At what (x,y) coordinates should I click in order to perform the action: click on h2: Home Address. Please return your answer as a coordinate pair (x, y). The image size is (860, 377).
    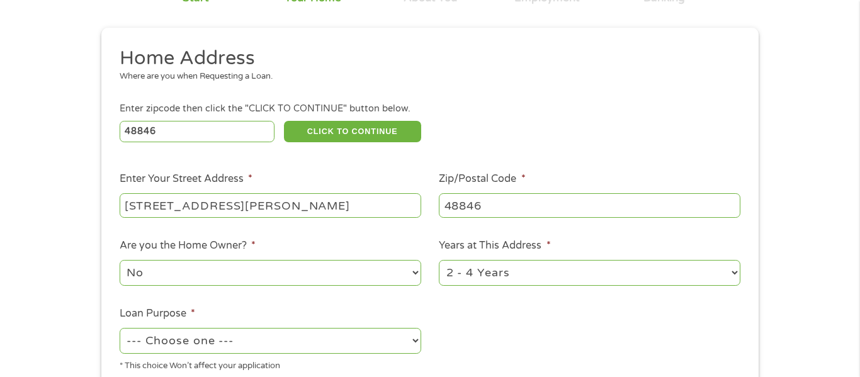
    Looking at the image, I should click on (425, 59).